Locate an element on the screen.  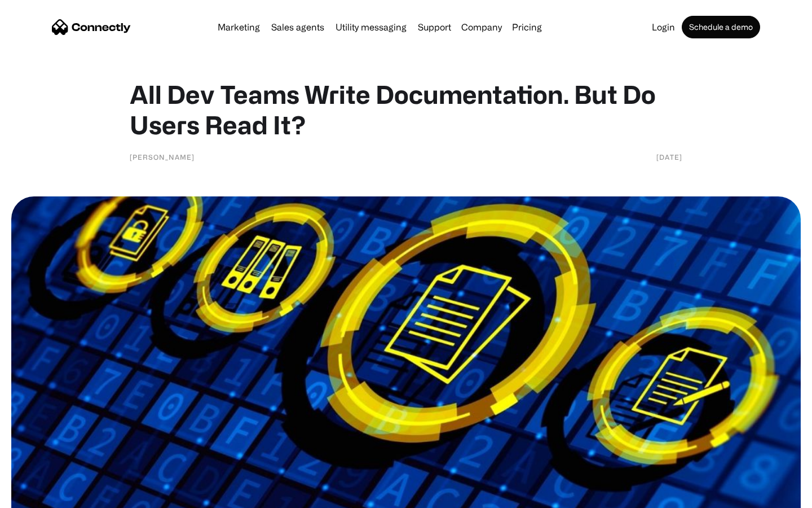
a: Utility messaging is located at coordinates (371, 27).